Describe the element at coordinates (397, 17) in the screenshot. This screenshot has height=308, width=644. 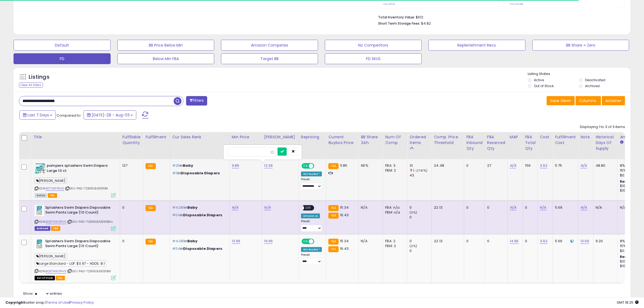
I see `b: Total Inventory Value:` at that location.